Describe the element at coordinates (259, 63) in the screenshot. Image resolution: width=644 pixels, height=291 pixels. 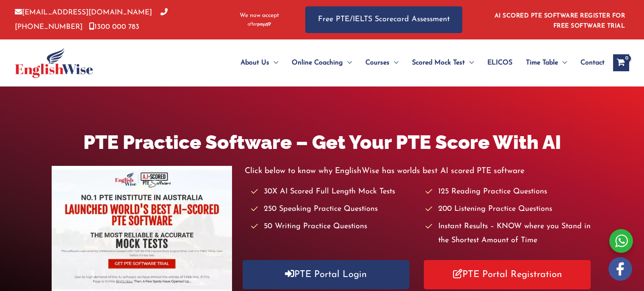
I see `a: About UsMenu Toggle` at that location.